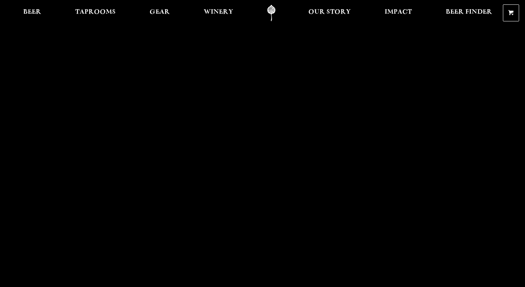  I want to click on span: Beer Finder, so click(469, 12).